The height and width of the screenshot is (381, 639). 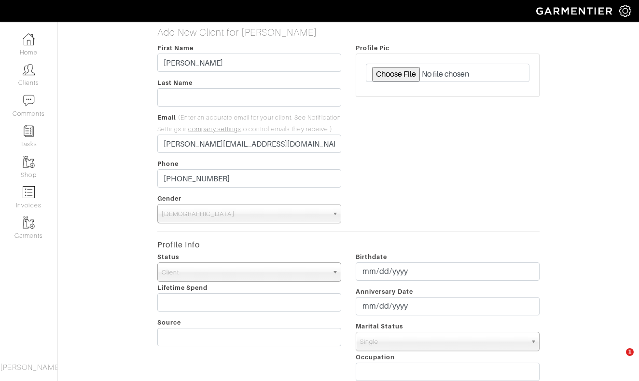 What do you see at coordinates (168, 164) in the screenshot?
I see `span: Phone` at bounding box center [168, 164].